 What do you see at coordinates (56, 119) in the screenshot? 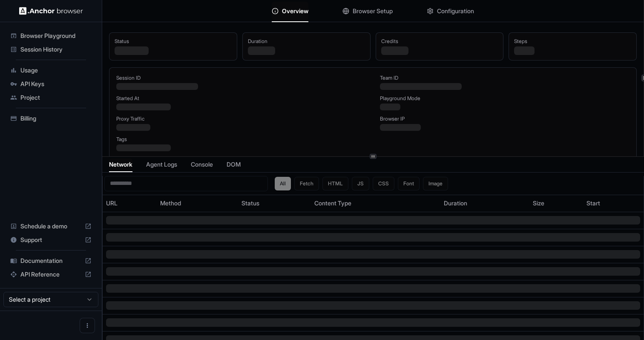
I see `span: Billing` at bounding box center [56, 119].